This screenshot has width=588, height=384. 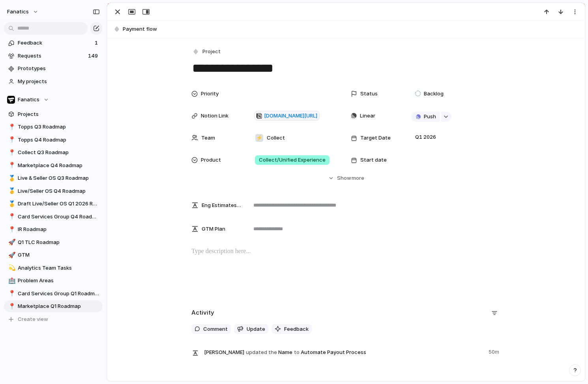 I want to click on a: 💫Analytics Team Tasks, so click(x=53, y=268).